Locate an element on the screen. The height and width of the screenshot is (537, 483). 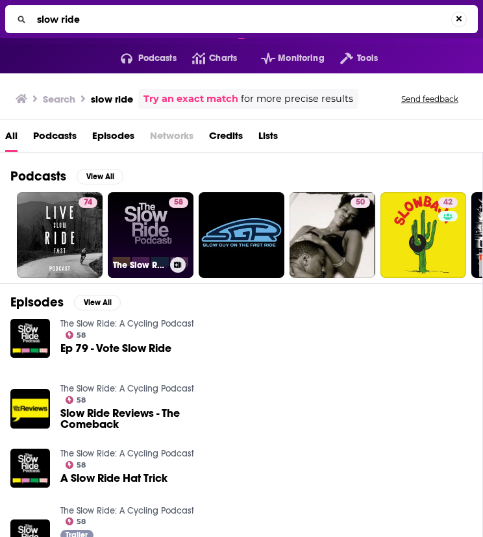
a: 58The Slow Ride: A Cycling Podcast is located at coordinates (151, 235).